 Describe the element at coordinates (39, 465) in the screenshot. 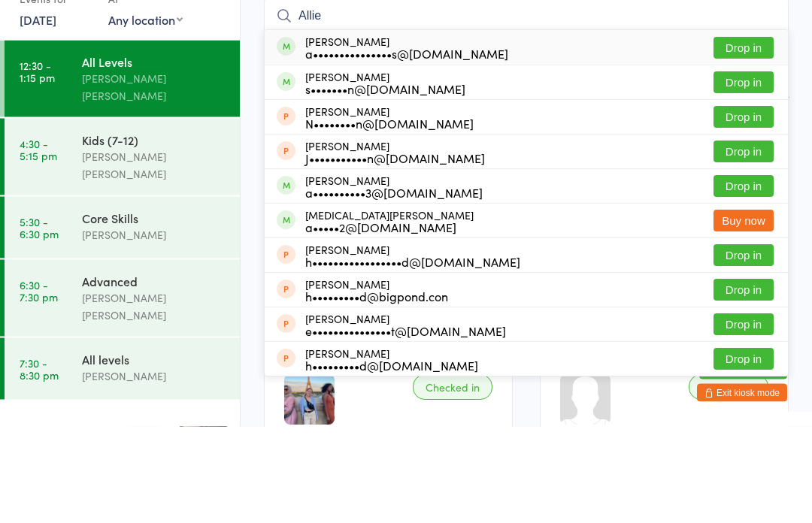

I see `time: 7:30 - 8:30 pm` at that location.